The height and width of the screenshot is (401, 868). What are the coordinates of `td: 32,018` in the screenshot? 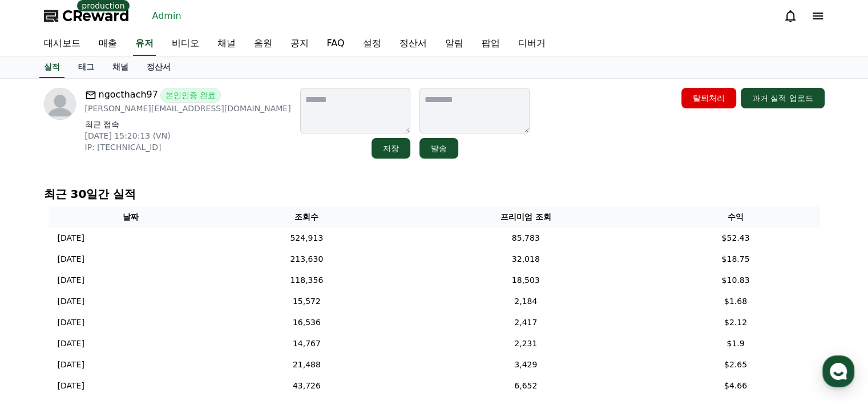 It's located at (525, 259).